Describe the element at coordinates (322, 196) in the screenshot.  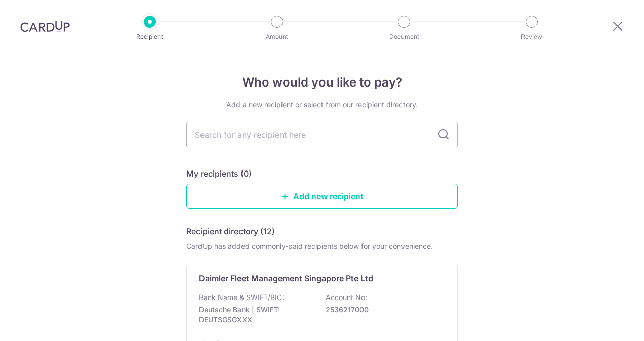
I see `a: Add new recipient` at that location.